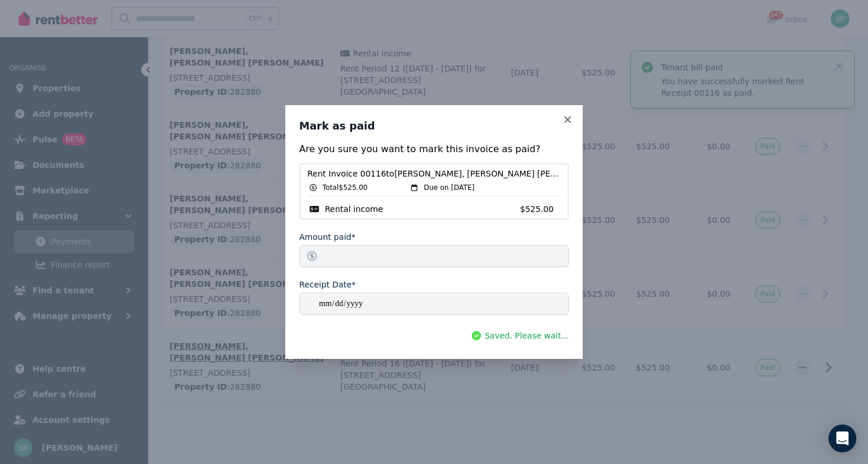 The width and height of the screenshot is (868, 464). Describe the element at coordinates (327, 237) in the screenshot. I see `label: Amount paid*` at that location.